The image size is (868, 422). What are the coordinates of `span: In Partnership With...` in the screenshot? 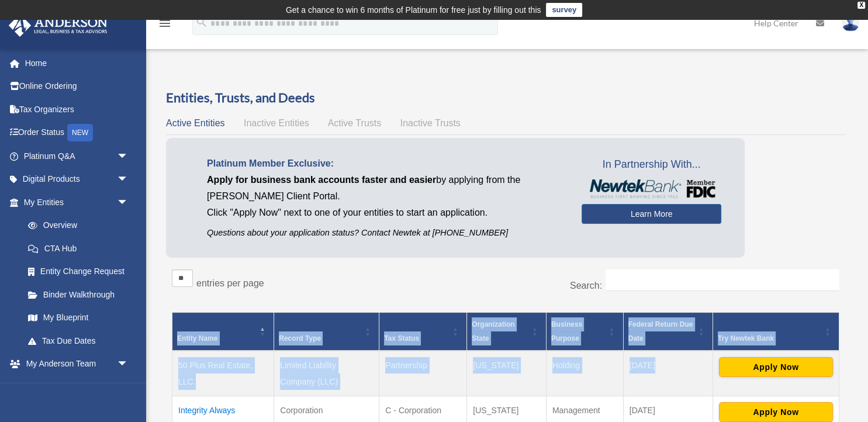 It's located at (651, 165).